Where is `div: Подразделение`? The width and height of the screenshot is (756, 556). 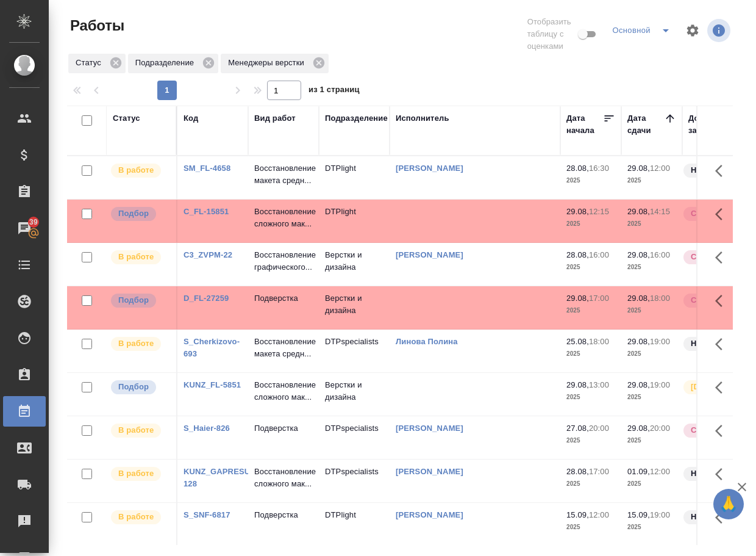 div: Подразделение is located at coordinates (356, 119).